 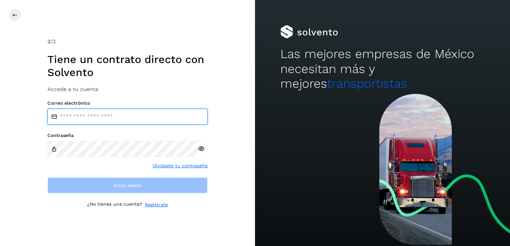 I want to click on span: Inicia sesión, so click(x=127, y=185).